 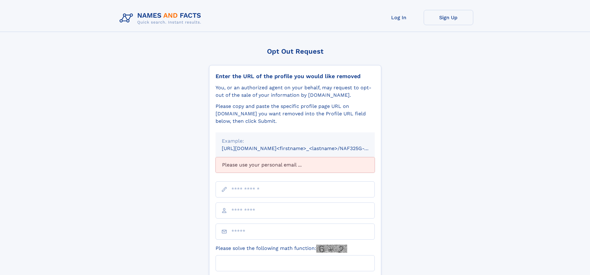 I want to click on div: Example:, so click(x=295, y=141).